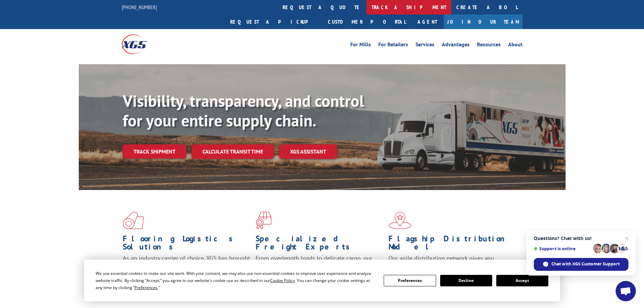 The image size is (644, 308). I want to click on b: Visibility, transparency, and control for your entire supply chain., so click(244, 111).